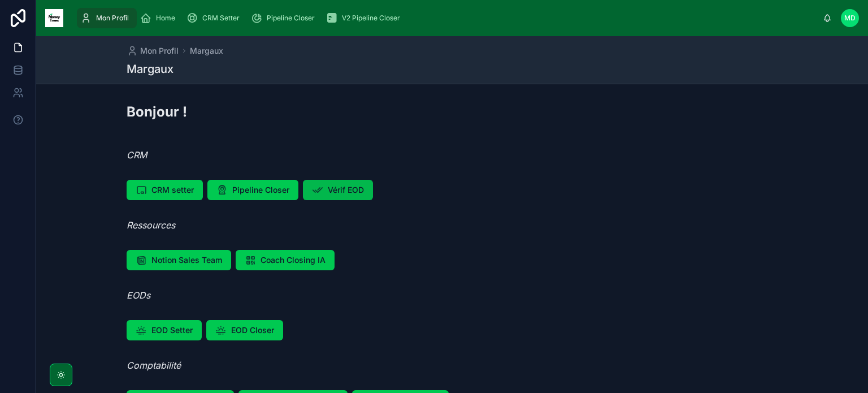  Describe the element at coordinates (154, 365) in the screenshot. I see `em: Comptabilité` at that location.